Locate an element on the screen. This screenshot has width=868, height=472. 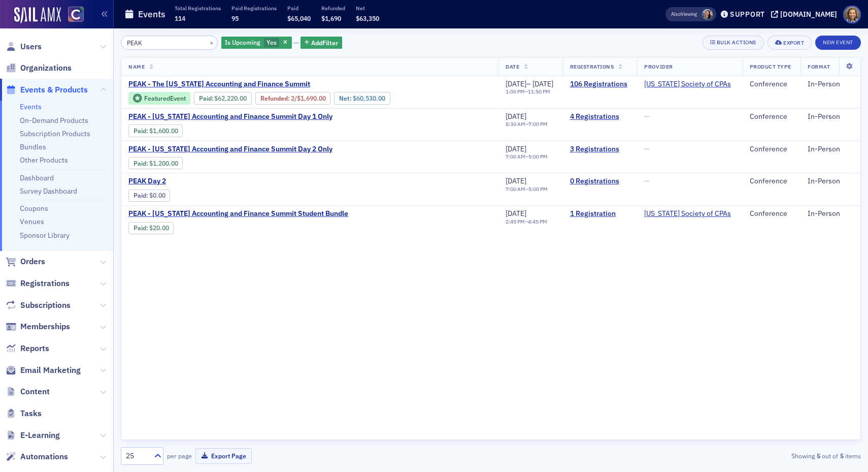
span: $1,690 is located at coordinates (331, 18).